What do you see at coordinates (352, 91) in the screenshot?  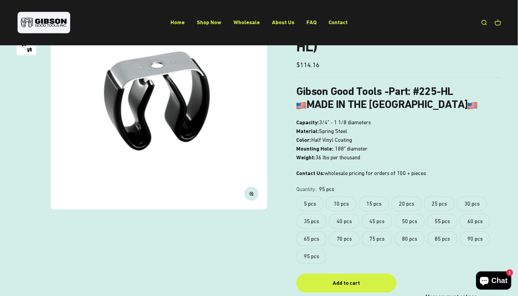 I see `b: Gibson Good Tools -` at bounding box center [352, 91].